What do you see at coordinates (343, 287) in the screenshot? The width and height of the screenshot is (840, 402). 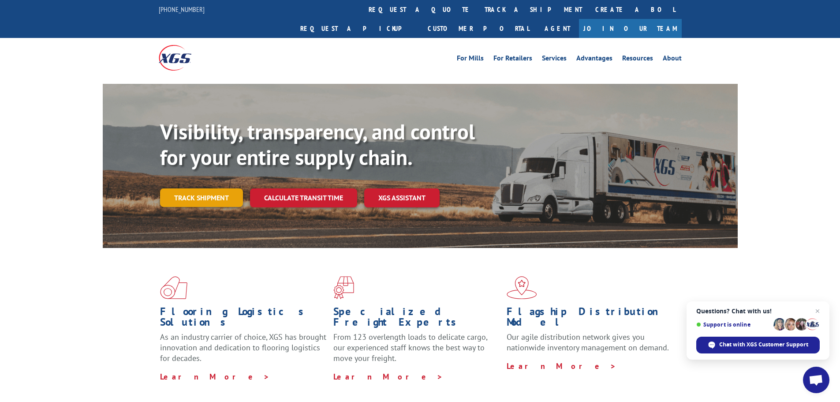 I see `img: xgs-icon-focused-on-flooring-red` at bounding box center [343, 287].